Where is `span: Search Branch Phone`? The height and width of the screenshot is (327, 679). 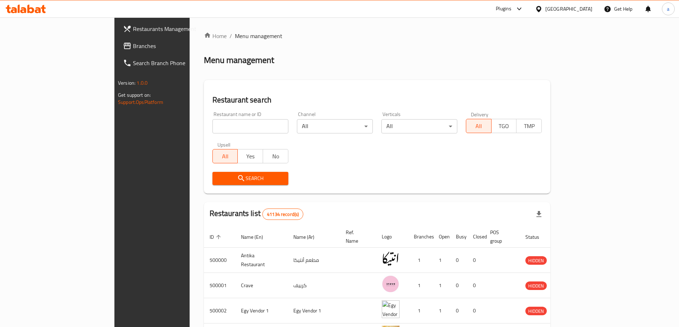
span: Search Branch Phone is located at coordinates (177, 63).